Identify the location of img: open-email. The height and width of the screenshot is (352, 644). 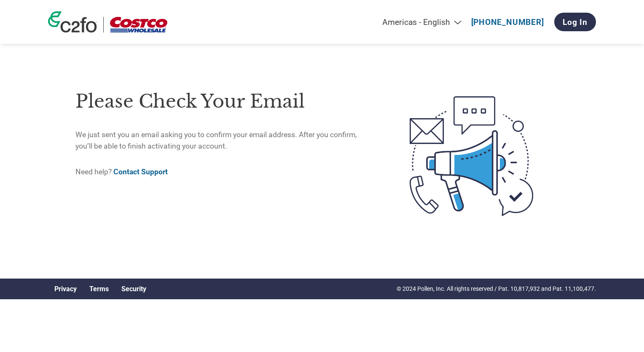
(471, 156).